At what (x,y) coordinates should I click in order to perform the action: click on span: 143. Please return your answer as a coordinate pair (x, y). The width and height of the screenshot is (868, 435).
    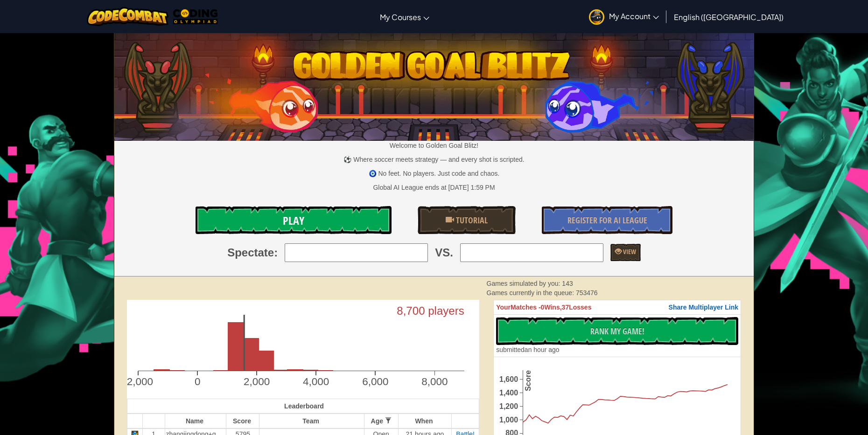
    Looking at the image, I should click on (567, 284).